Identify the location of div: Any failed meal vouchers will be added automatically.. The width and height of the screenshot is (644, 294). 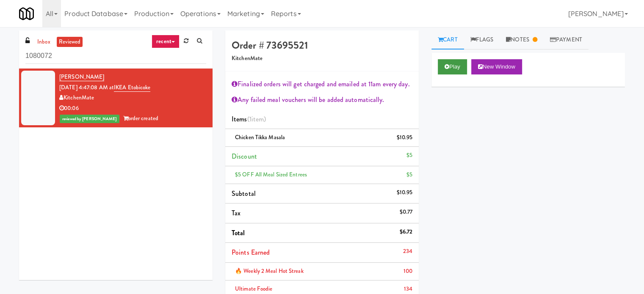
(322, 100).